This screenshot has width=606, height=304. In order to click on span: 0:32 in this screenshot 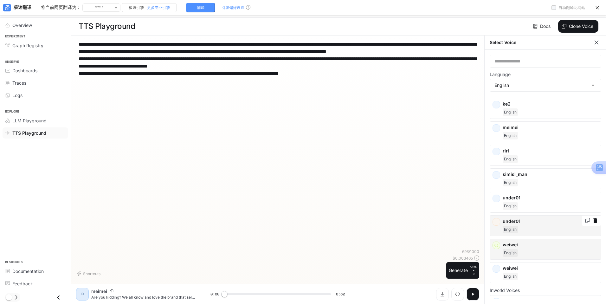, I will do `click(341, 294)`.